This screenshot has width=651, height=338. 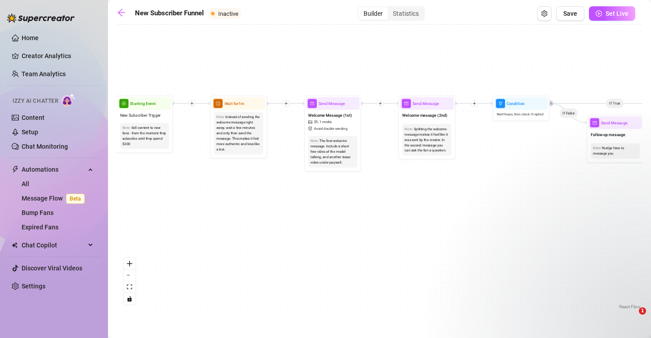 What do you see at coordinates (122, 13) in the screenshot?
I see `span: arrow-left` at bounding box center [122, 13].